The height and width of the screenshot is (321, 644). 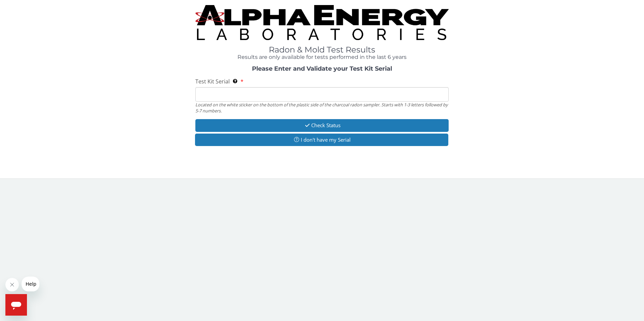 What do you see at coordinates (212, 81) in the screenshot?
I see `span: Test Kit Serial` at bounding box center [212, 81].